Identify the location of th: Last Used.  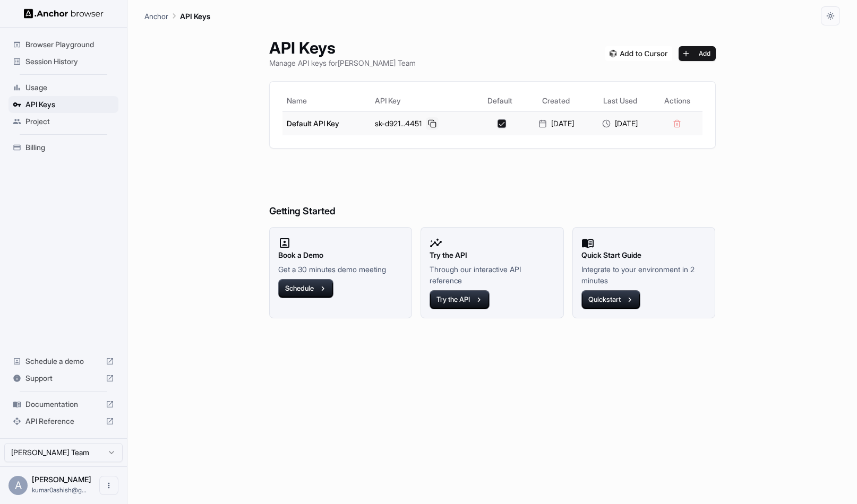
(620, 101).